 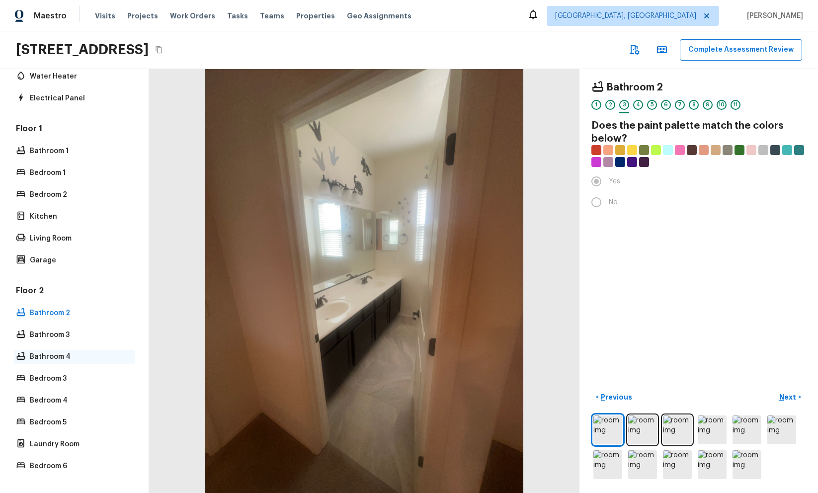 I want to click on div: 9, so click(x=708, y=105).